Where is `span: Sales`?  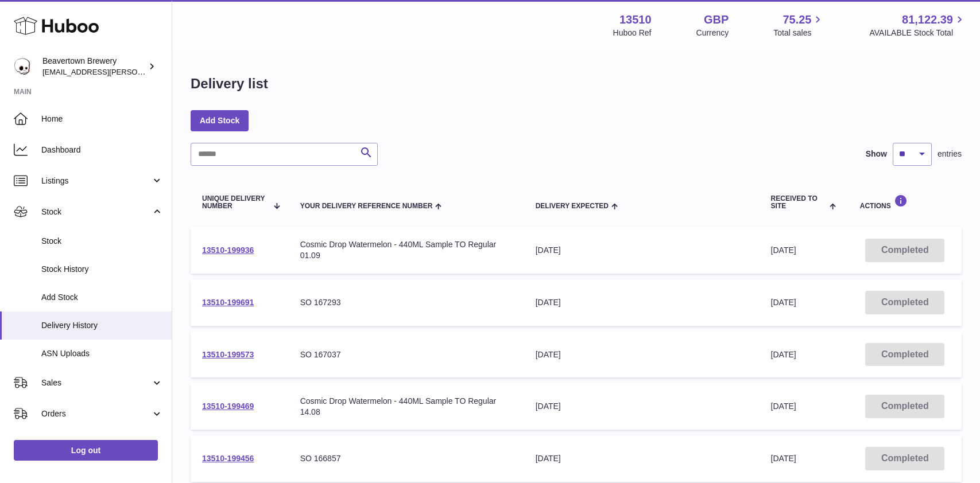
span: Sales is located at coordinates (96, 383).